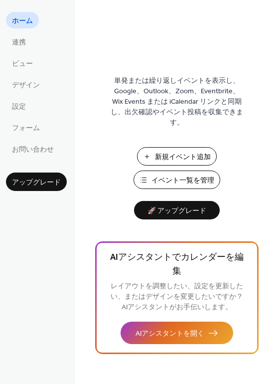 This screenshot has height=384, width=279. What do you see at coordinates (26, 85) in the screenshot?
I see `span: デザイン` at bounding box center [26, 85].